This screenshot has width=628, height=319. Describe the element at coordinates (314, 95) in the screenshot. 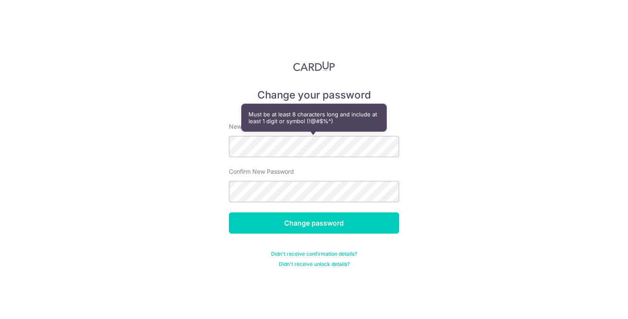

I see `h5: Change your password` at that location.